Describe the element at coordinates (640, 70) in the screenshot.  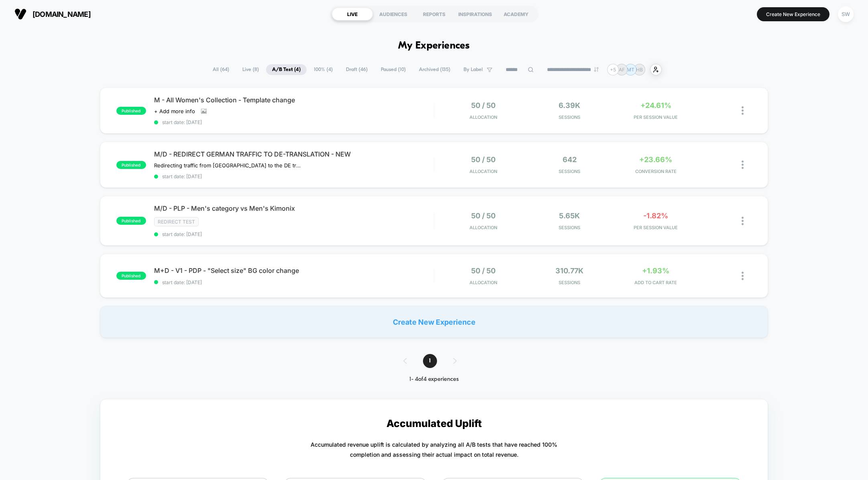
I see `p: HB` at that location.